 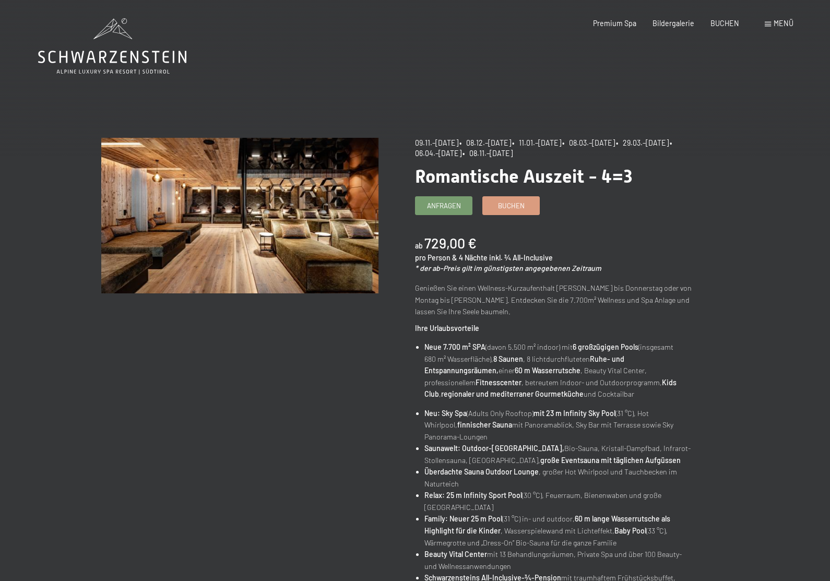 I want to click on span: inkl. ¾ All-Inclusive, so click(x=521, y=257).